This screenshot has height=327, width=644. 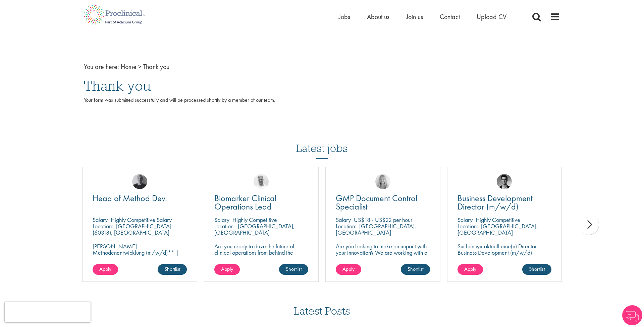 What do you see at coordinates (322, 314) in the screenshot?
I see `h3: Latest Posts` at bounding box center [322, 314].